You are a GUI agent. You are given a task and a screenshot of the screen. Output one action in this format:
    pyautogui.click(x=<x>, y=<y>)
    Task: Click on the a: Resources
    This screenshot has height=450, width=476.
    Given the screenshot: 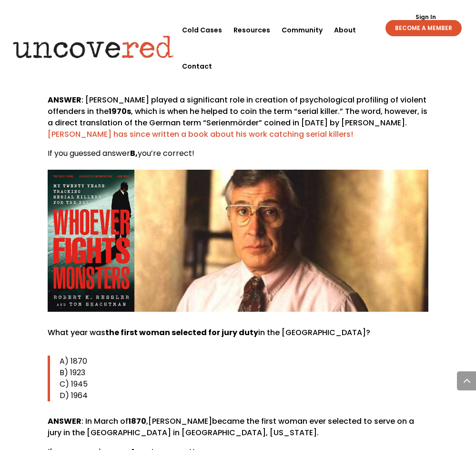 What is the action you would take?
    pyautogui.click(x=251, y=30)
    